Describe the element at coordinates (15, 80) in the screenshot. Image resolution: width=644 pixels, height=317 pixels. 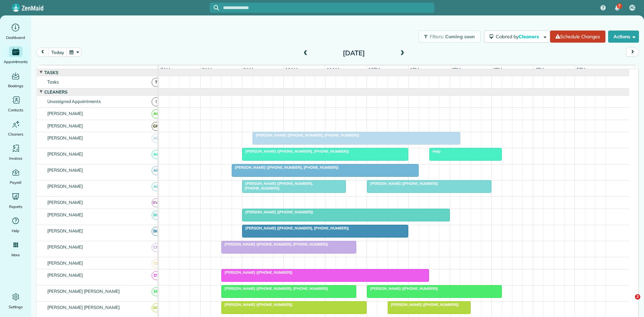
I see `a: Bookings` at that location.